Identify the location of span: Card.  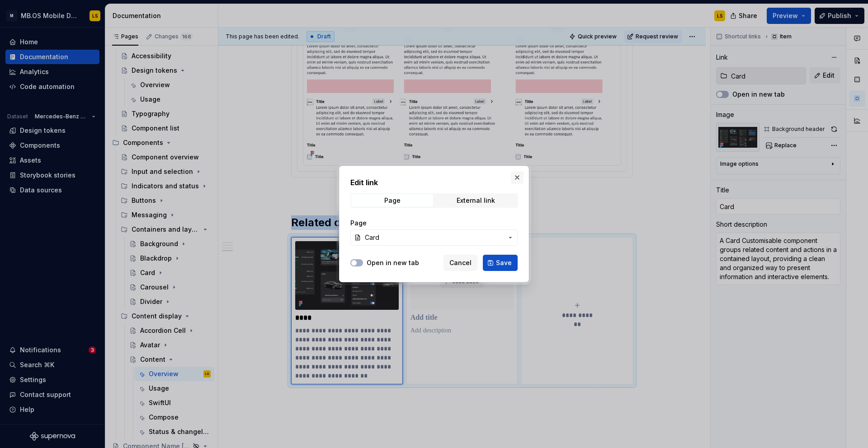
(372, 238).